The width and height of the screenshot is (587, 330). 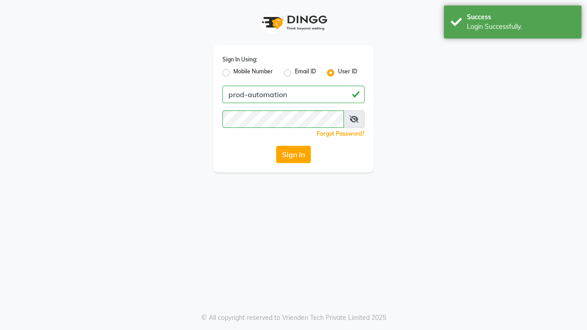 What do you see at coordinates (348, 73) in the screenshot?
I see `label: User ID` at bounding box center [348, 73].